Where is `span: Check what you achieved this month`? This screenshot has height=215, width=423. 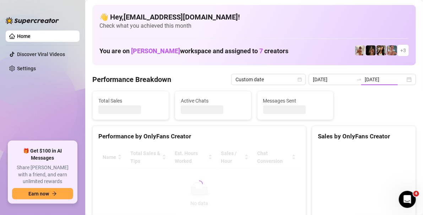
span: Check what you achieved this month is located at coordinates (254, 26).